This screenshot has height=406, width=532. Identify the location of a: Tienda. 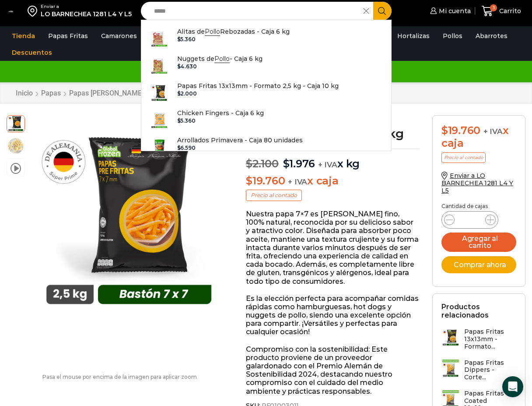
(23, 36).